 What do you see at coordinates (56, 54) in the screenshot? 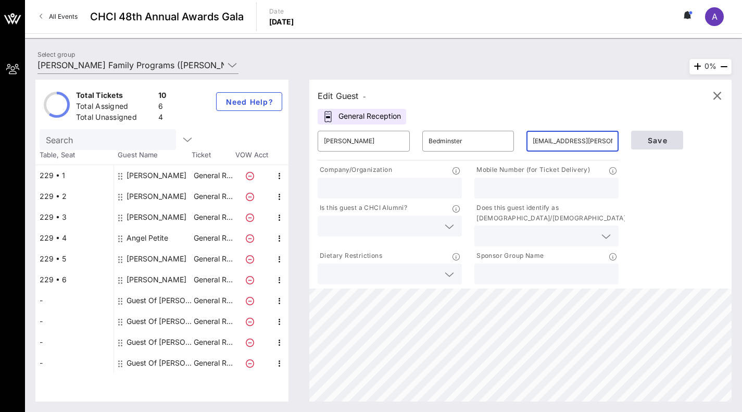
I see `label: Select group` at bounding box center [56, 54].